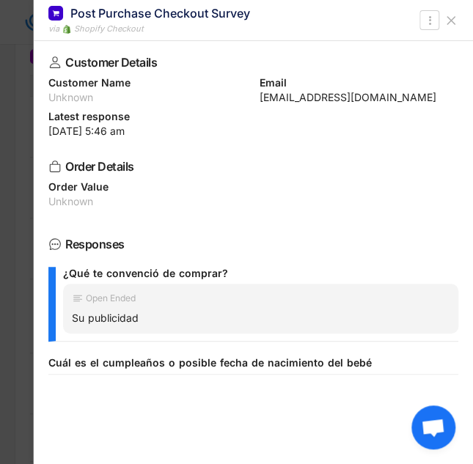 The height and width of the screenshot is (464, 473). I want to click on div: Open Ended, so click(111, 299).